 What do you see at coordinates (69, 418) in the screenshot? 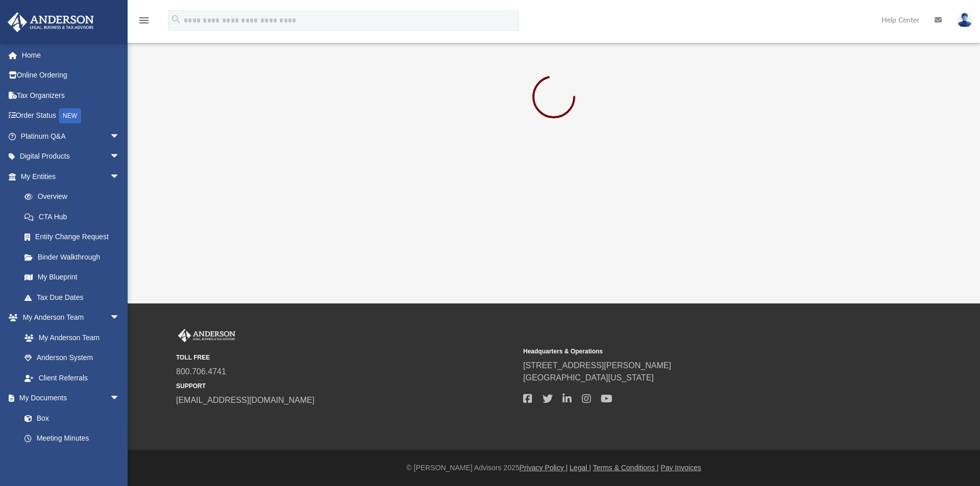
I see `a: Box` at bounding box center [69, 418].